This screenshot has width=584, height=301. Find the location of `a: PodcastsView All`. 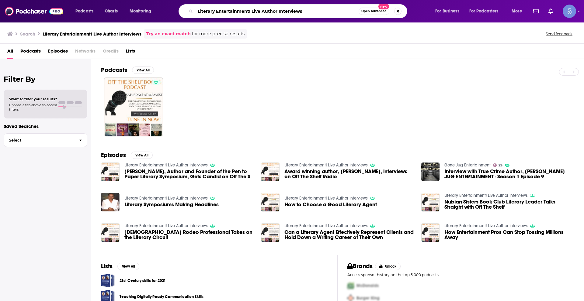

a: PodcastsView All is located at coordinates (127, 70).